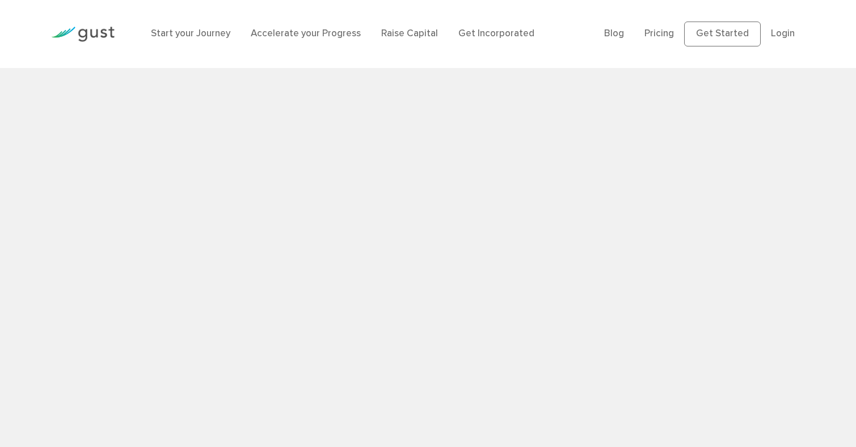 Image resolution: width=856 pixels, height=447 pixels. Describe the element at coordinates (496, 33) in the screenshot. I see `a: Get Incorporated` at that location.